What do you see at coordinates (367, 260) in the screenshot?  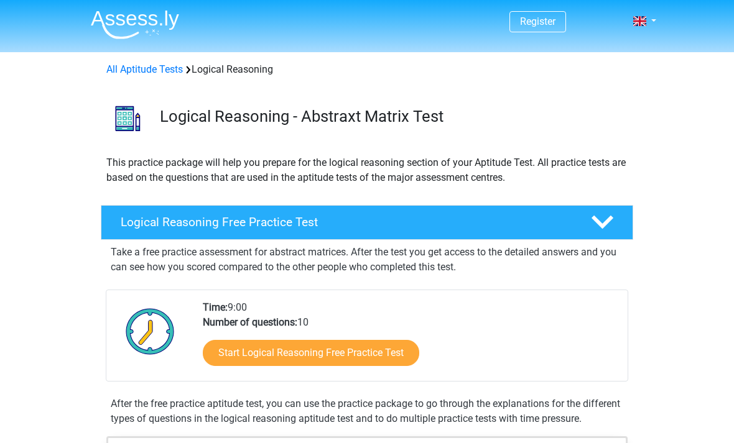 I see `p: Take a free practice assessment for abstract matrices. After the test you get access to the detai...` at bounding box center [367, 260].